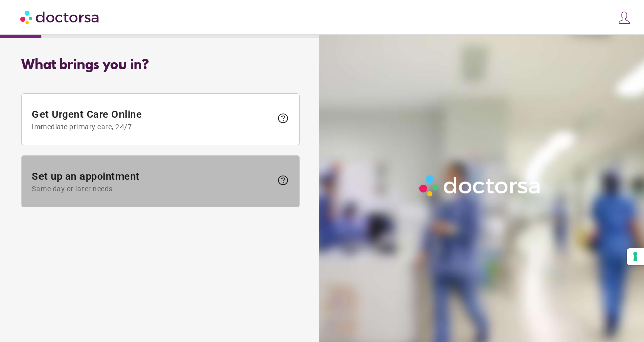 The image size is (644, 342). What do you see at coordinates (152, 181) in the screenshot?
I see `span: Set up an appointment` at bounding box center [152, 181].